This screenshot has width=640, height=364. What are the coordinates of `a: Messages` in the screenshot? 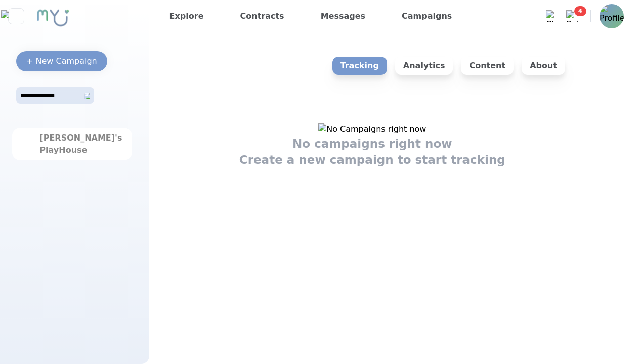 It's located at (342, 16).